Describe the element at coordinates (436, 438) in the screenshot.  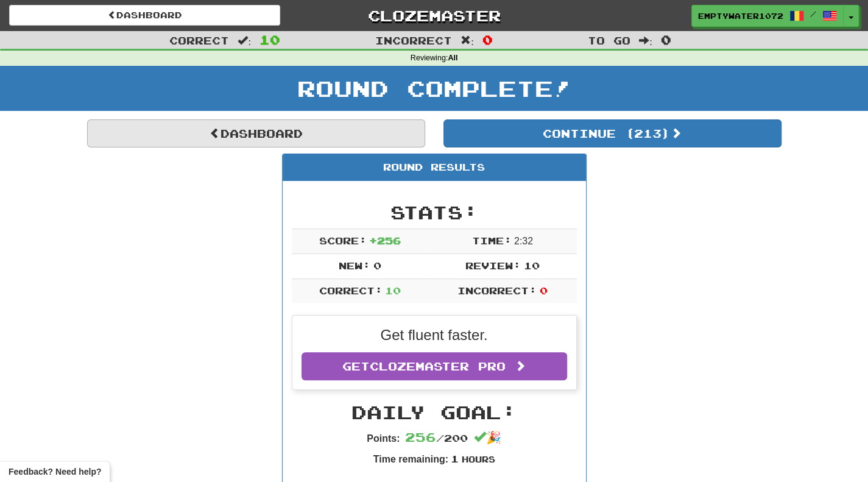
I see `span: / 200` at that location.